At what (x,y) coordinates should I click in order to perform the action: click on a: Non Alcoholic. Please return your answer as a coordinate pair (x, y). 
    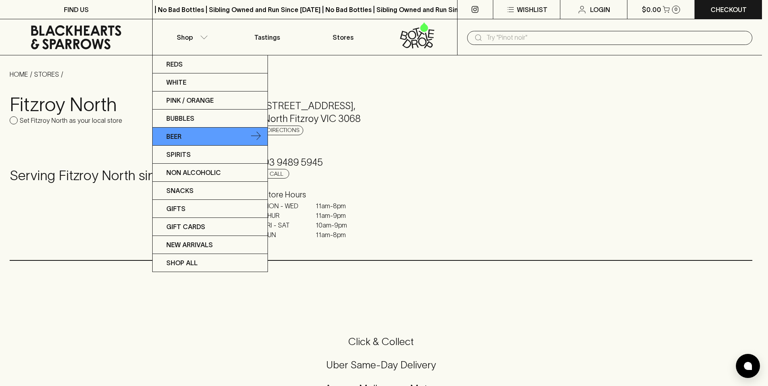
    Looking at the image, I should click on (210, 173).